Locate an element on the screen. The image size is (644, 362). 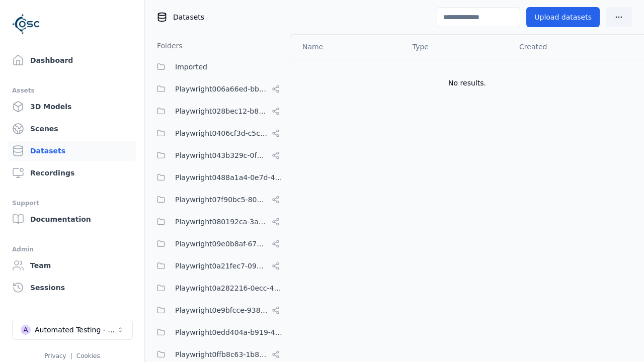
a: Cookies is located at coordinates (88, 356).